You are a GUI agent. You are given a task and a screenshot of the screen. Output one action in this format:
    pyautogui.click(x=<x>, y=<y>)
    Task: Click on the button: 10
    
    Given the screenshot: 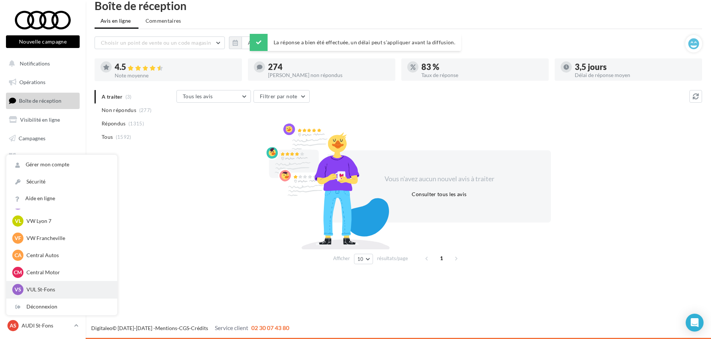 What is the action you would take?
    pyautogui.click(x=363, y=259)
    